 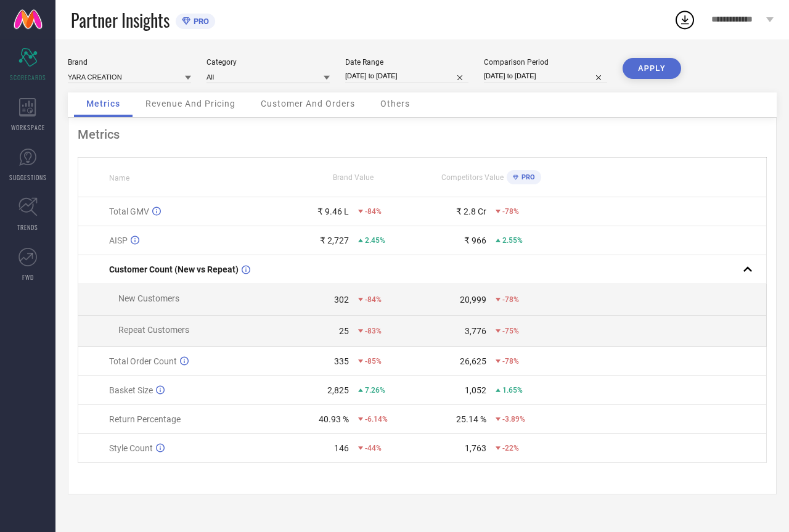 What do you see at coordinates (130, 63) in the screenshot?
I see `div: Brand` at bounding box center [130, 63].